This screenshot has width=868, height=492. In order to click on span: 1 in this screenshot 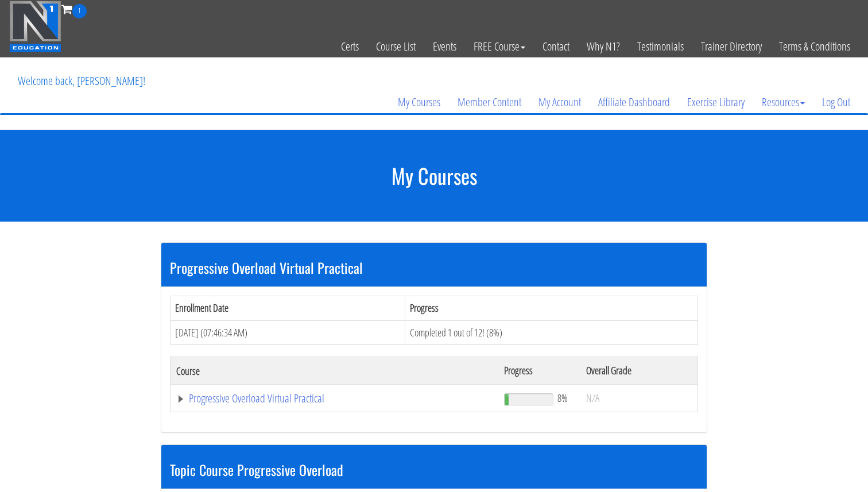, I will do `click(79, 11)`.